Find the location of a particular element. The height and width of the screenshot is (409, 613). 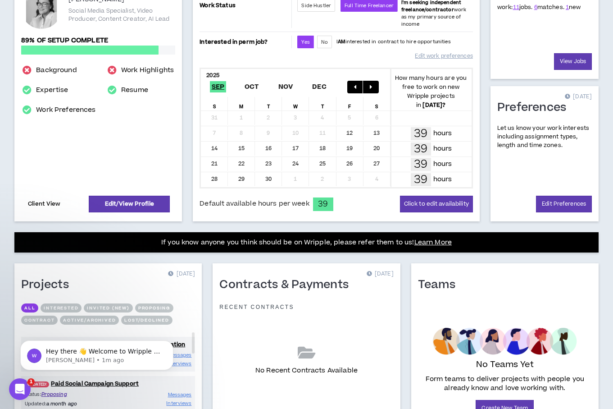

button: Active/Archived is located at coordinates (89, 320).